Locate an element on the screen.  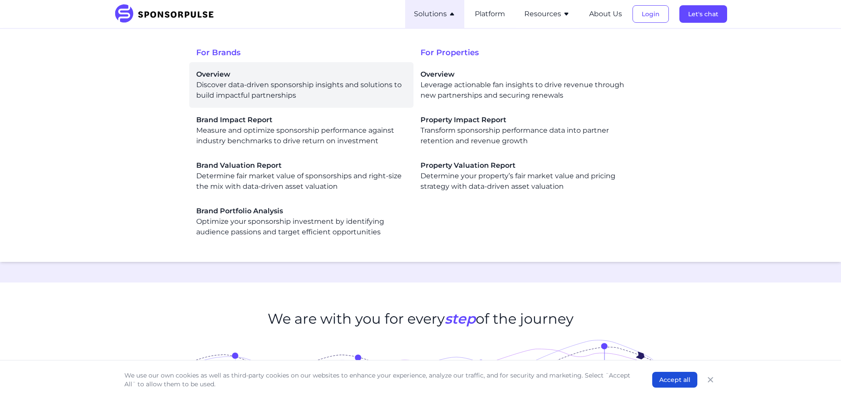
button: Resources is located at coordinates (547, 14).